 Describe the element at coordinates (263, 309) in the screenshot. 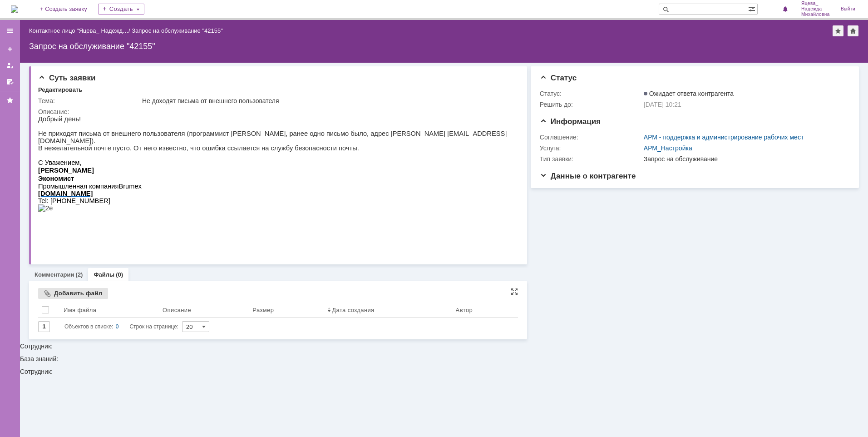

I see `div: Размер` at that location.